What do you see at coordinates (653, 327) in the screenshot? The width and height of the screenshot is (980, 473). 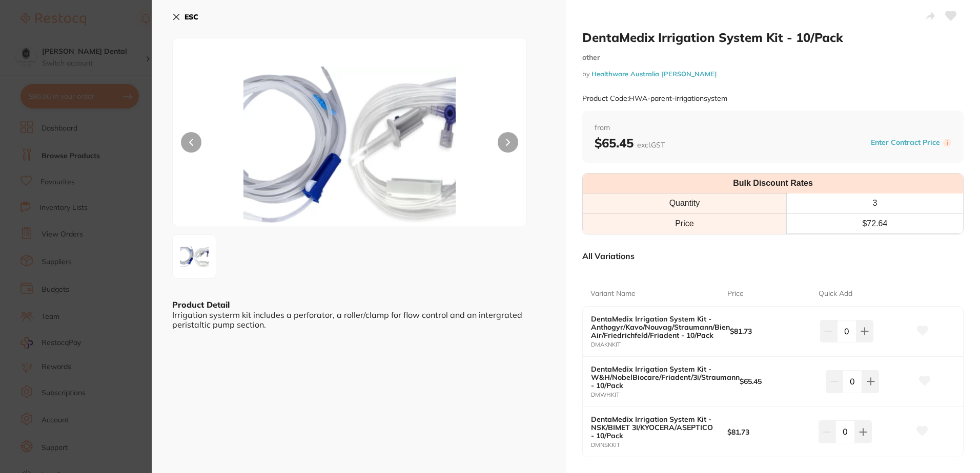 I see `b: DentaMedix Irrigation System Kit - Anthogyr/Kavo/Nouvag/Straumann/Bien Air/Friedrichfeld/Friadent...` at bounding box center [653, 327].